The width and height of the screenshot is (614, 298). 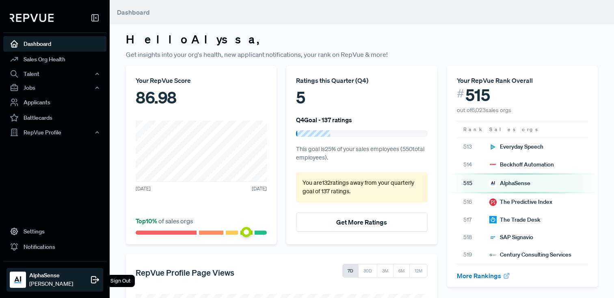 I want to click on div: RepVue Profile, so click(x=55, y=132).